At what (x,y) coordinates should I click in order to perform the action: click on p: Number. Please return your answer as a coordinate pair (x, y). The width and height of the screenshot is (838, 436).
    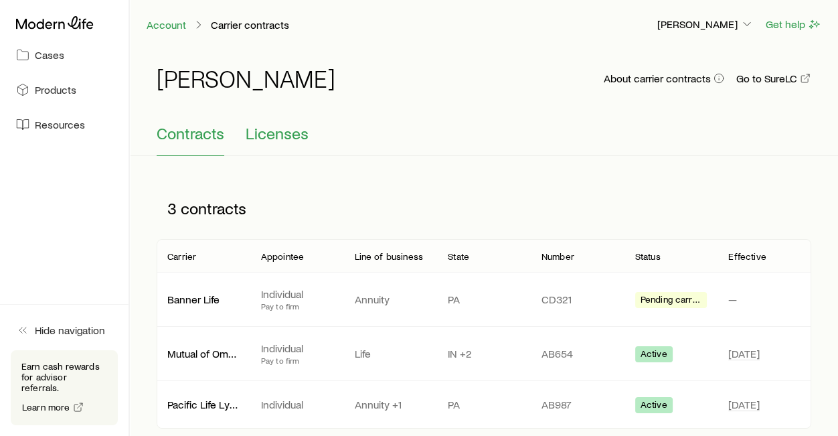
    Looking at the image, I should click on (558, 256).